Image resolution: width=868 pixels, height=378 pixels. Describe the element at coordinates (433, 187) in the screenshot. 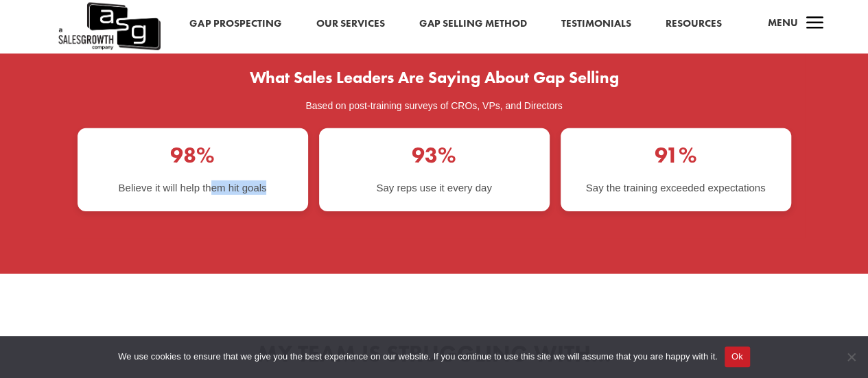

I see `p: Say reps use it every day` at that location.